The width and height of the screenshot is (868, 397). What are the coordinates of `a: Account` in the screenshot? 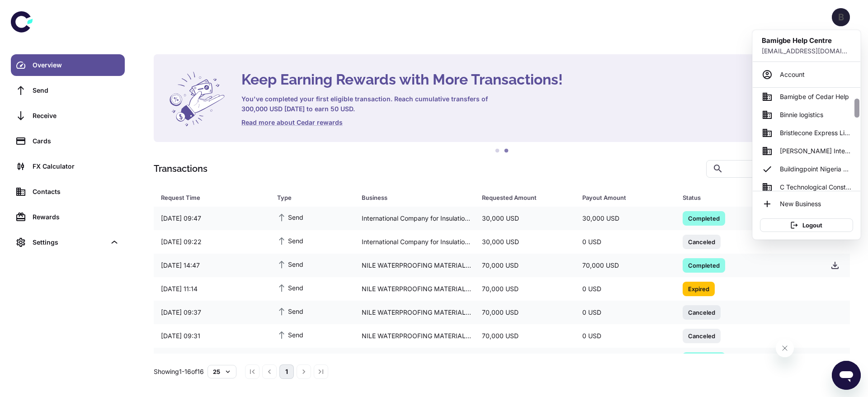 It's located at (806, 75).